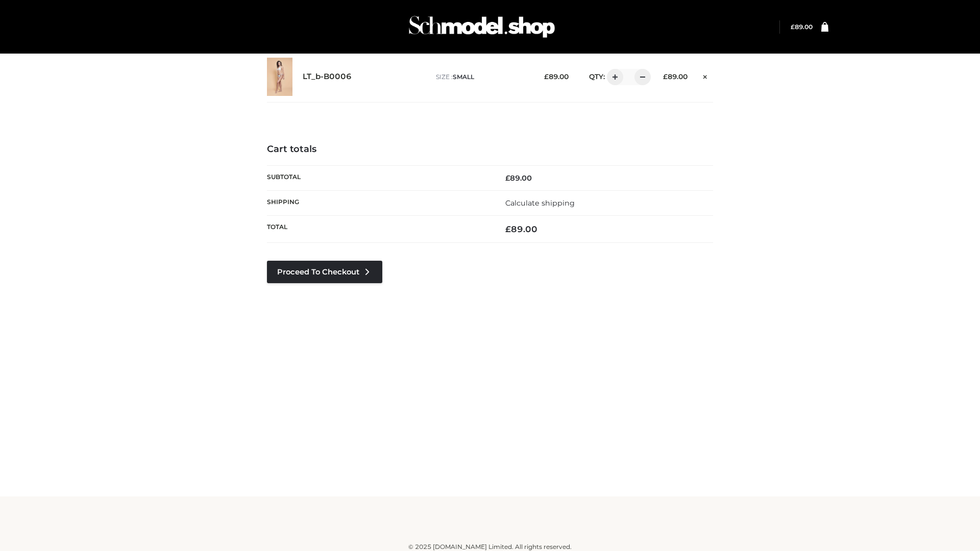 This screenshot has width=980, height=551. Describe the element at coordinates (540, 203) in the screenshot. I see `a: Calculate shipping` at that location.